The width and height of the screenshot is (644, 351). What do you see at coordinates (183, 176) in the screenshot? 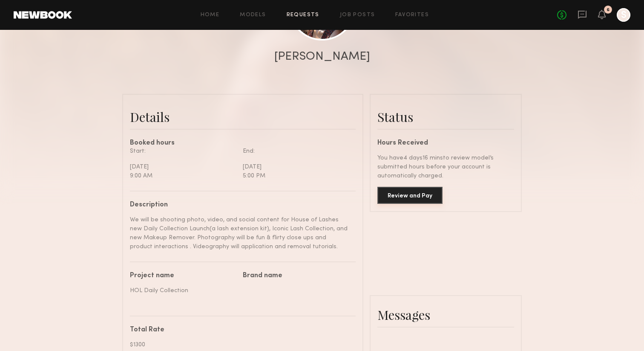
I see `div: 9:00 AM` at bounding box center [183, 176].